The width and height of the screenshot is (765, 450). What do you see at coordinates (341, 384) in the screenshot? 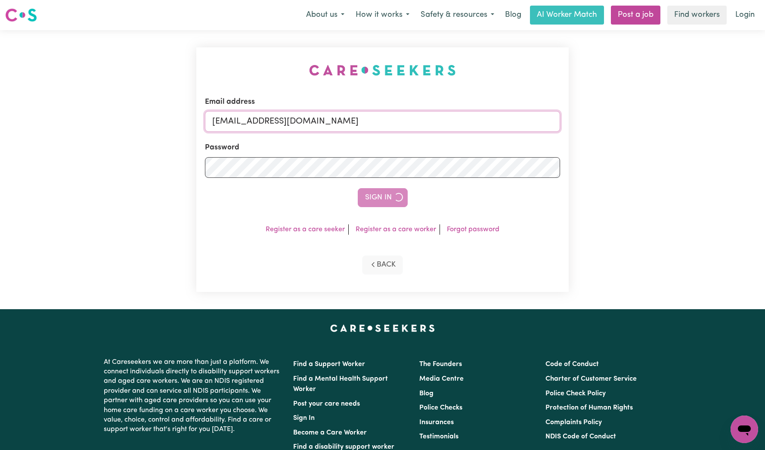
I see `a: Find a Mental Health Support Worker` at bounding box center [341, 384].